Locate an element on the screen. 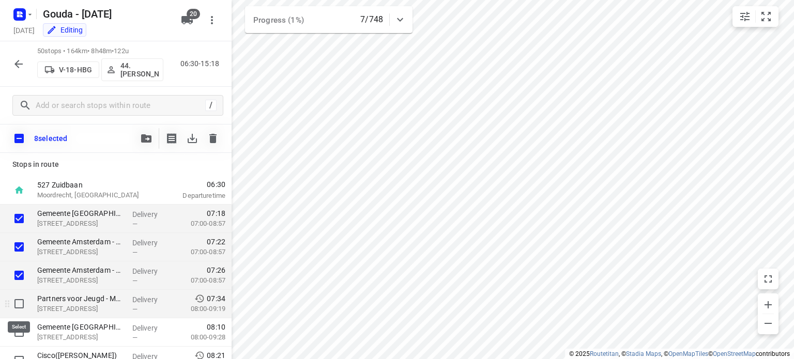  div: You are currently in edit mode. is located at coordinates (65, 30).